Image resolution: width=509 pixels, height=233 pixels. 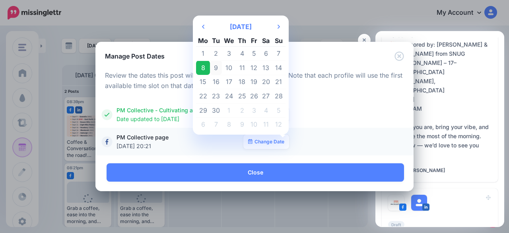 What do you see at coordinates (203, 82) in the screenshot?
I see `td: 15` at bounding box center [203, 82].